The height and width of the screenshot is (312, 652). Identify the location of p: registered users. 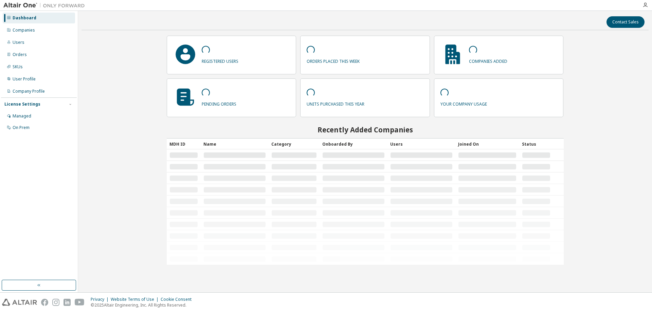
(220, 60).